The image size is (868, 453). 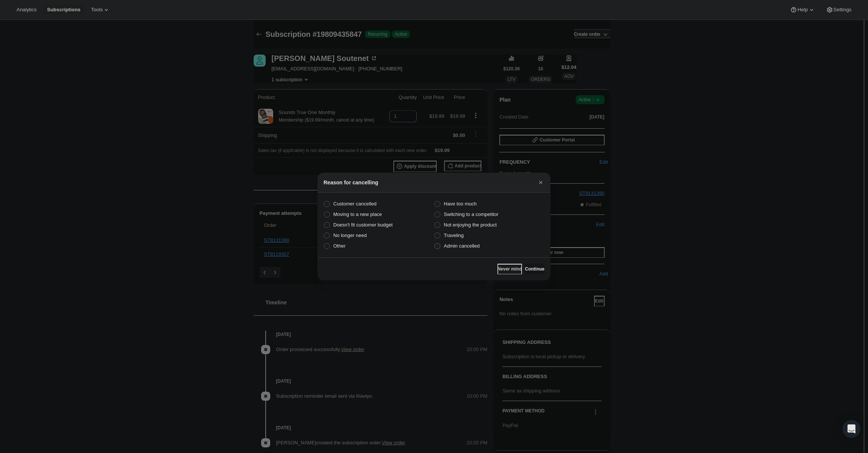 What do you see at coordinates (471, 214) in the screenshot?
I see `span: Switching to a competitor` at bounding box center [471, 214].